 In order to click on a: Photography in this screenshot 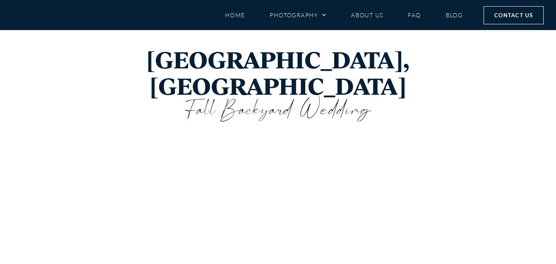, I will do `click(298, 15)`.